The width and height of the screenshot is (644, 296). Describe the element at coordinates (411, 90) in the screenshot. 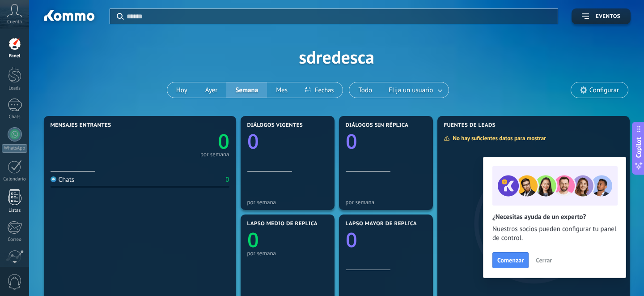

I see `span: Elija un usuario` at that location.